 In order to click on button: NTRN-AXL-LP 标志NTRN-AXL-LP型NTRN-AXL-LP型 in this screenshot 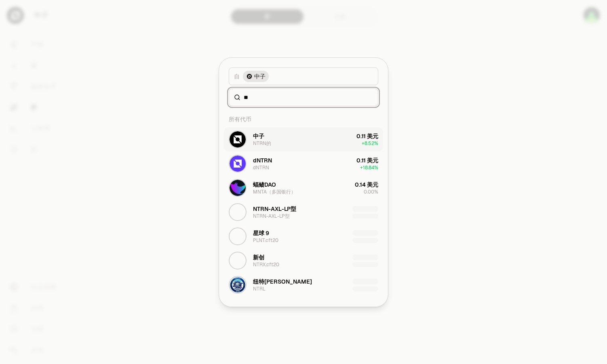, I will do `click(304, 212)`.